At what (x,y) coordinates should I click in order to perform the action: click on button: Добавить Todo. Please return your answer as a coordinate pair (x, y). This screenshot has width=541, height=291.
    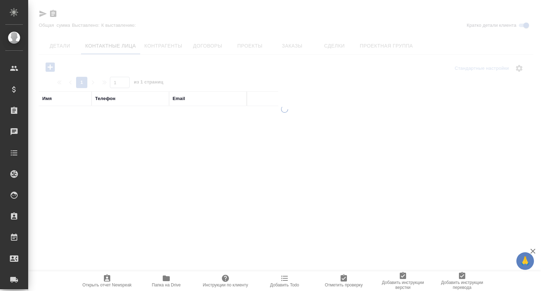
    Looking at the image, I should click on (285, 281).